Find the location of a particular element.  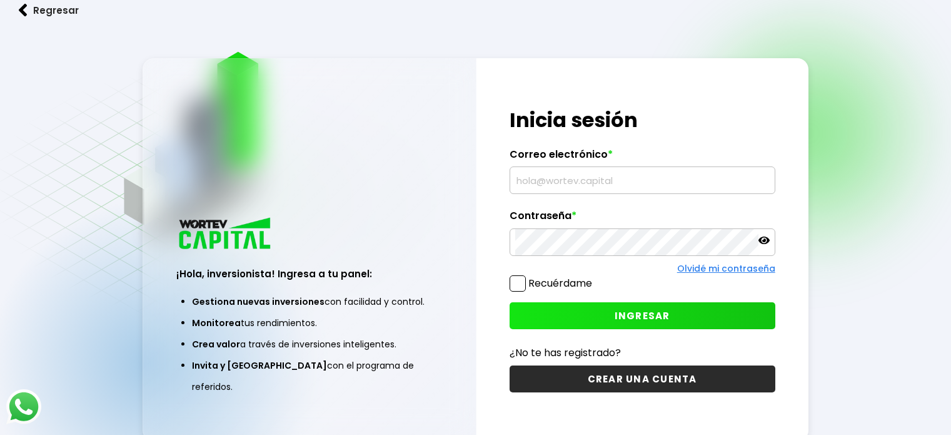

h3: ¡Hola, inversionista! Ingresa a tu panel: is located at coordinates (309, 273).